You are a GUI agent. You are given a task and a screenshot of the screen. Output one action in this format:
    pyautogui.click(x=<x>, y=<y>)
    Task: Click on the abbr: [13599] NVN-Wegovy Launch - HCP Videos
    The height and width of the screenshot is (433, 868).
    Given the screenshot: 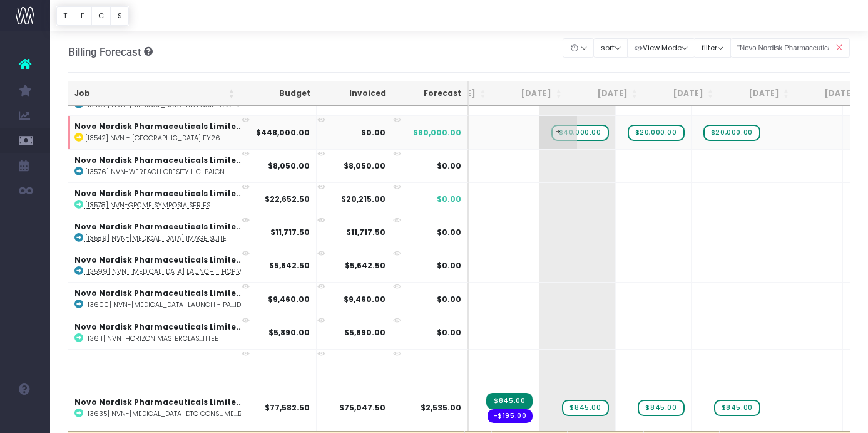 What is the action you would take?
    pyautogui.click(x=169, y=271)
    